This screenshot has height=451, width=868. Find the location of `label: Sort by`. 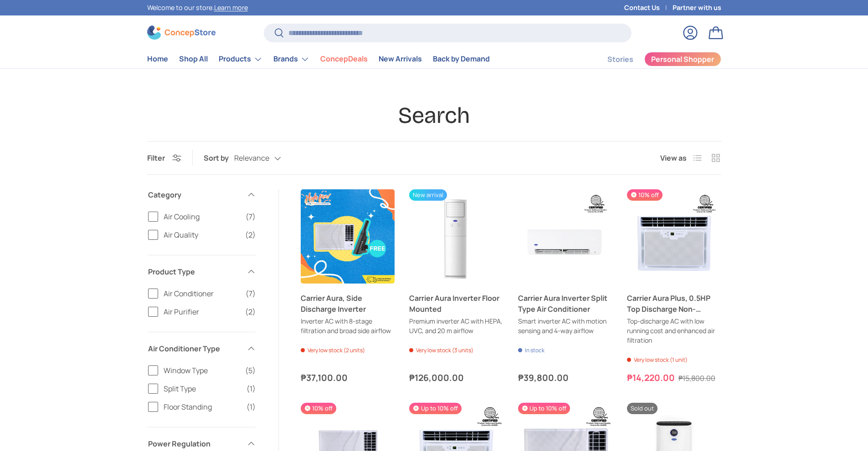

label: Sort by is located at coordinates (219, 158).